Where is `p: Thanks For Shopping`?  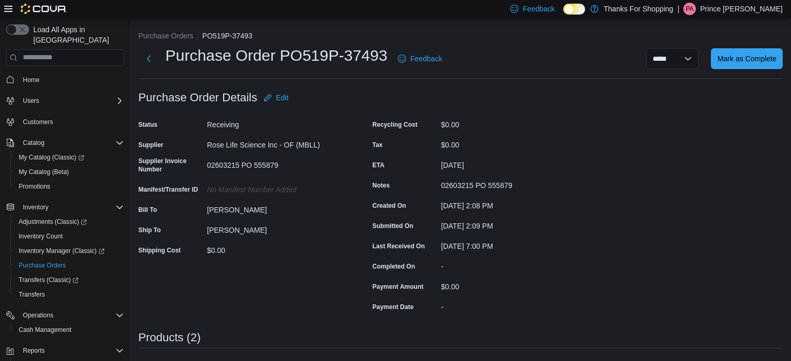
p: Thanks For Shopping is located at coordinates (638, 9).